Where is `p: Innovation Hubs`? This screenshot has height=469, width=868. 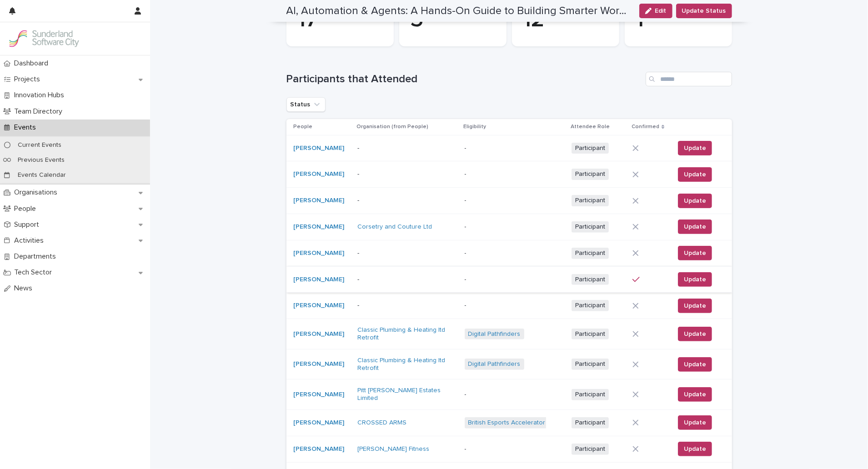
p: Innovation Hubs is located at coordinates (41, 95).